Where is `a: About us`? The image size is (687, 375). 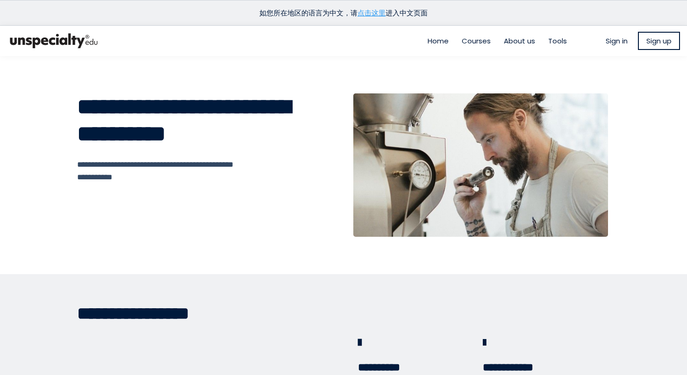 a: About us is located at coordinates (519, 41).